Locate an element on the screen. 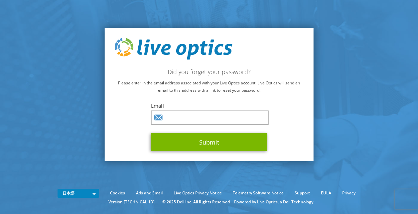 The width and height of the screenshot is (418, 214). a: Privacy is located at coordinates (349, 193).